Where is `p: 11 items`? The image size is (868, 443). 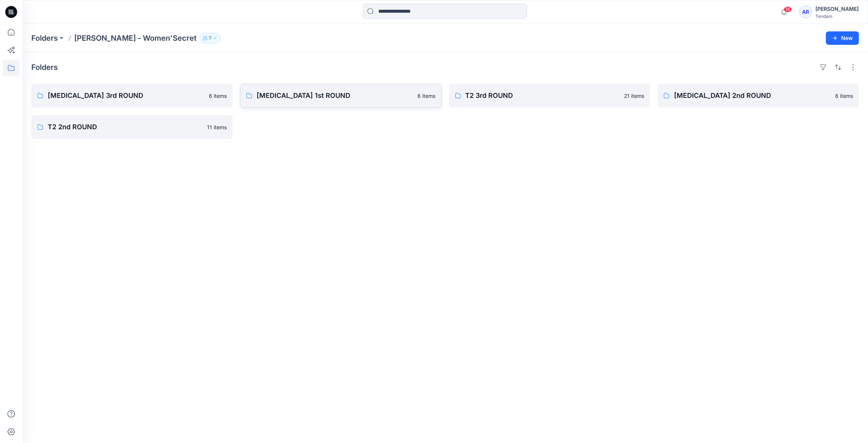
p: 11 items is located at coordinates (217, 127).